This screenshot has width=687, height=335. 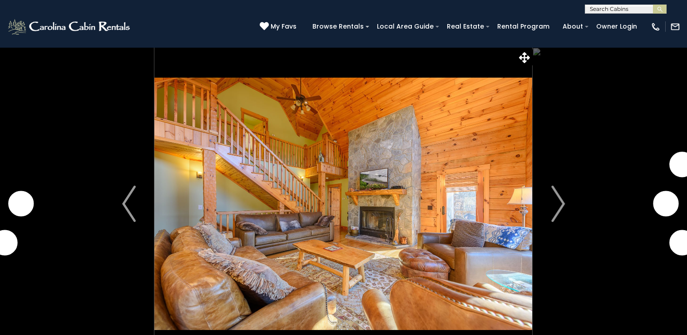 I want to click on img: mail-regular-white.png, so click(x=675, y=27).